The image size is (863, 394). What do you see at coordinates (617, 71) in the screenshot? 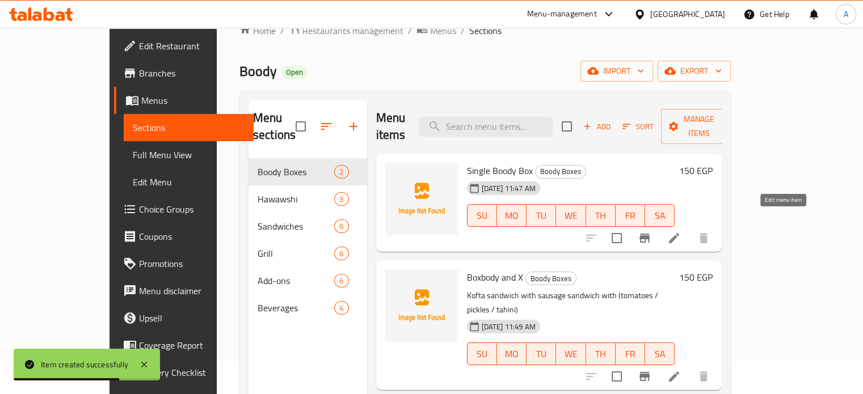
I see `button: import` at bounding box center [617, 71].